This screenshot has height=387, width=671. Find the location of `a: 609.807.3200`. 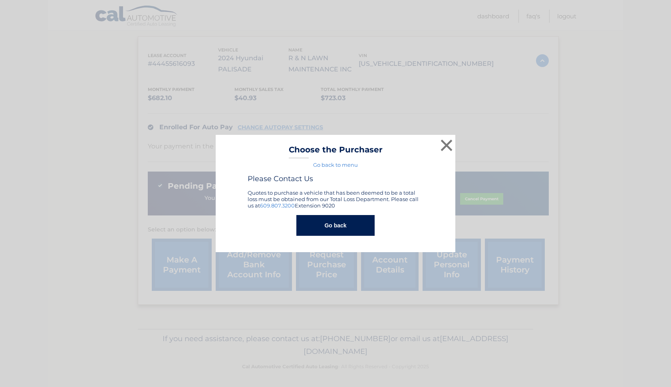

a: 609.807.3200 is located at coordinates (277, 206).